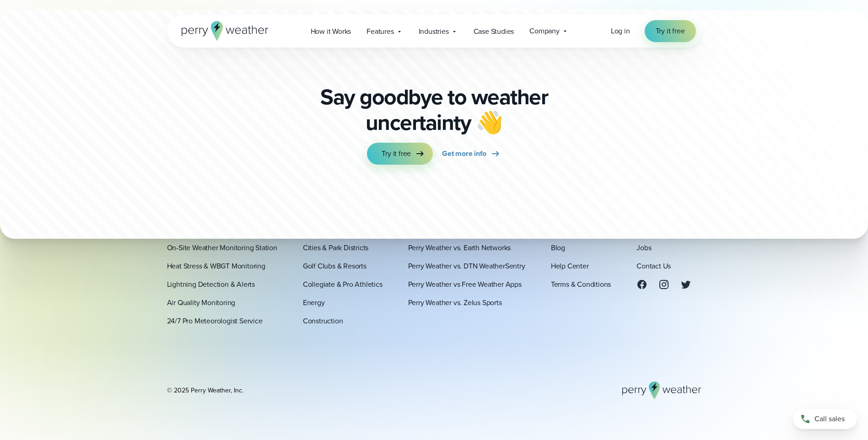 This screenshot has width=868, height=440. What do you see at coordinates (466, 266) in the screenshot?
I see `a: Perry Weather vs. DTN WeatherSentry` at bounding box center [466, 266].